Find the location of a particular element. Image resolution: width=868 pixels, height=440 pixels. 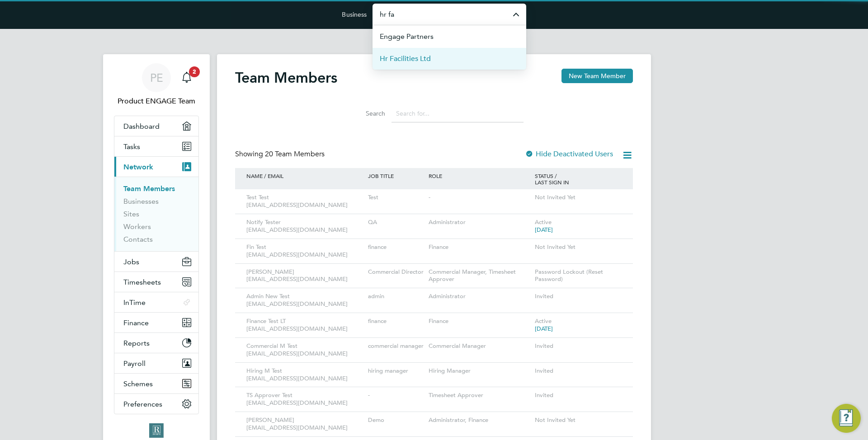

div: commercial manager is located at coordinates (396, 346).